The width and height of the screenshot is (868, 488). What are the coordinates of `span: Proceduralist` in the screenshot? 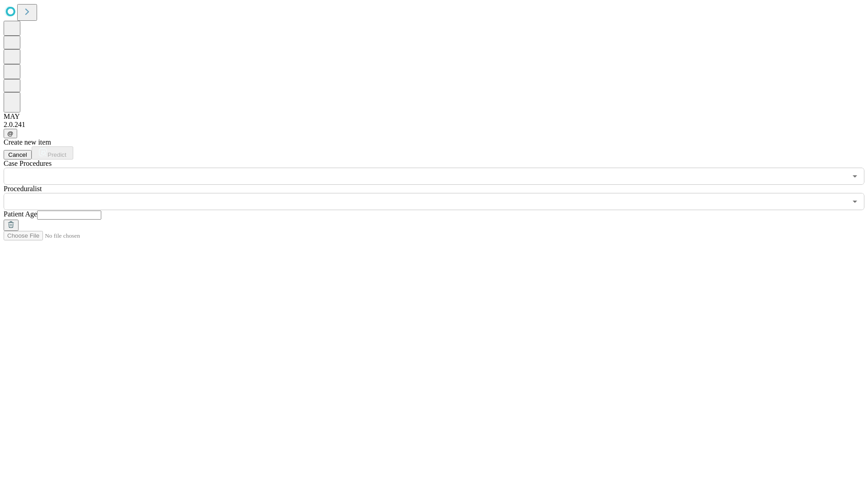 It's located at (23, 189).